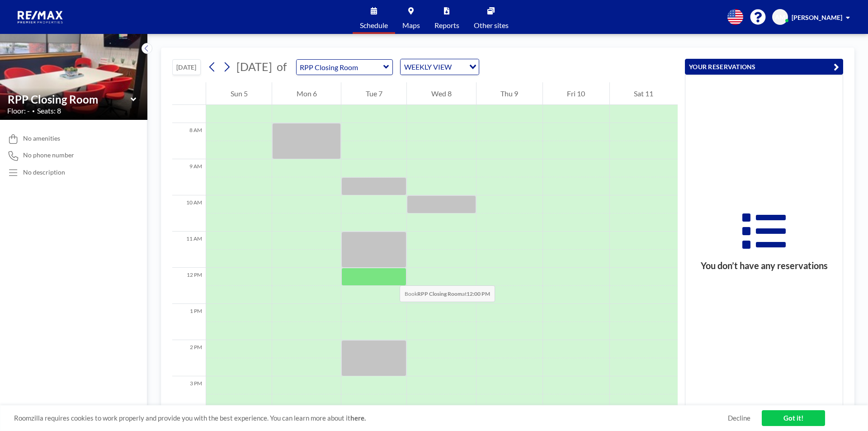 The height and width of the screenshot is (431, 868). What do you see at coordinates (189, 177) in the screenshot?
I see `div: 9 AM` at bounding box center [189, 177].